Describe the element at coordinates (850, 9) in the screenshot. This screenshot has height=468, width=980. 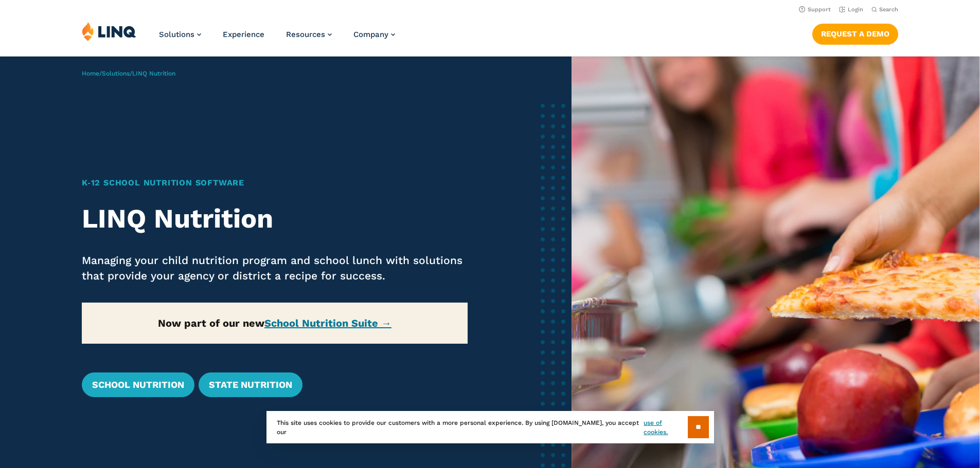
I see `a: Login` at that location.